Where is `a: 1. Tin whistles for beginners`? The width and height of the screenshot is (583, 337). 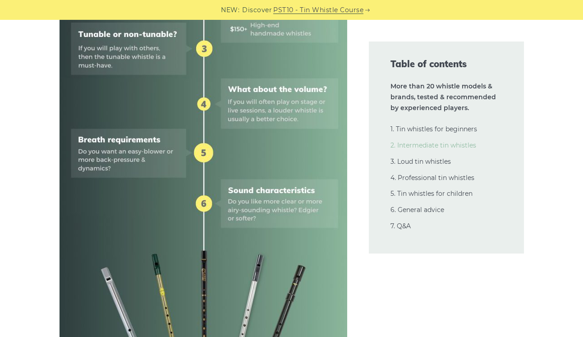 a: 1. Tin whistles for beginners is located at coordinates (434, 129).